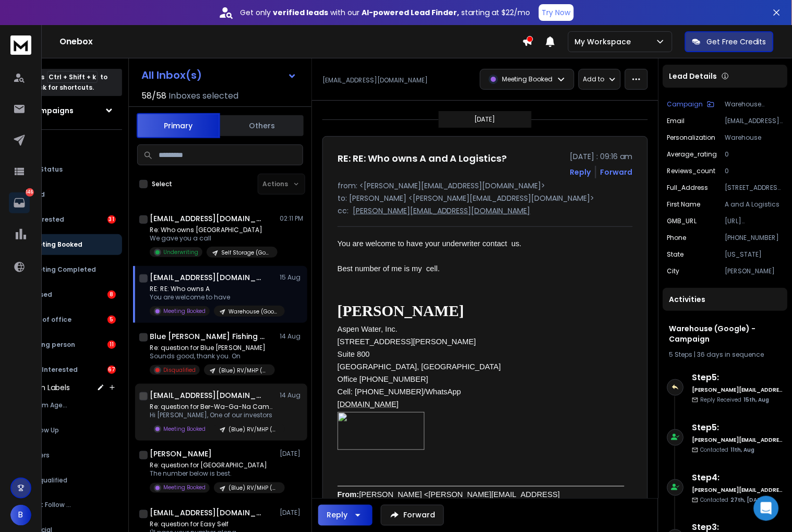 The image size is (792, 532). Describe the element at coordinates (52, 506) in the screenshot. I see `span: Fast Follow Up` at that location.